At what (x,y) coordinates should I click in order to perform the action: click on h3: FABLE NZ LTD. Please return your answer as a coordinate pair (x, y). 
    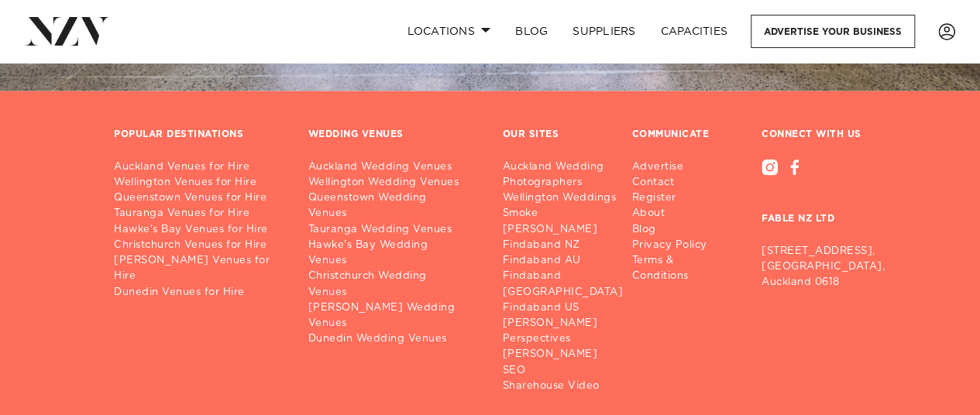
    Looking at the image, I should click on (814, 207).